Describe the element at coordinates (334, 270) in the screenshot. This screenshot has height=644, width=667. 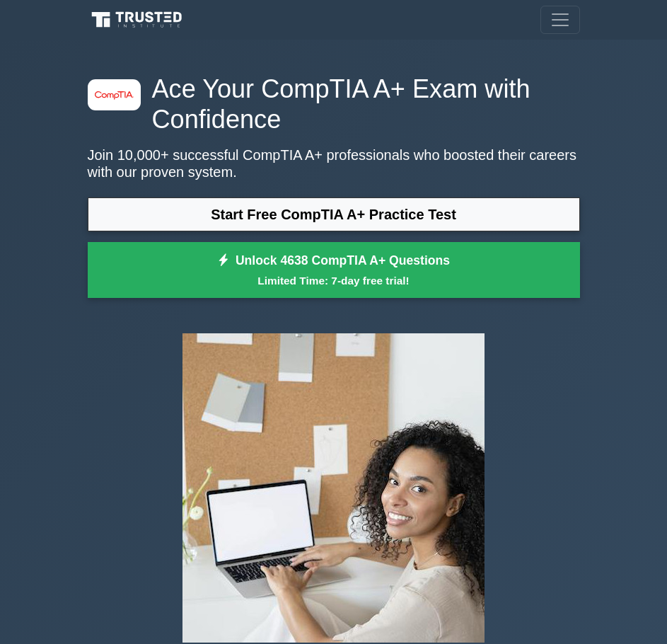
I see `a: Unlock 4638 CompTIA A+ QuestionsLimited Time: 7-day free trial!` at that location.